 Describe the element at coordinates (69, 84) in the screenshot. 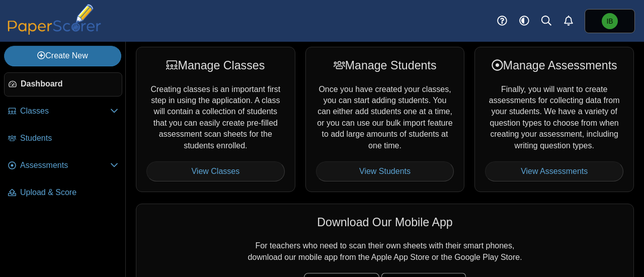

I see `span: Dashboard` at that location.